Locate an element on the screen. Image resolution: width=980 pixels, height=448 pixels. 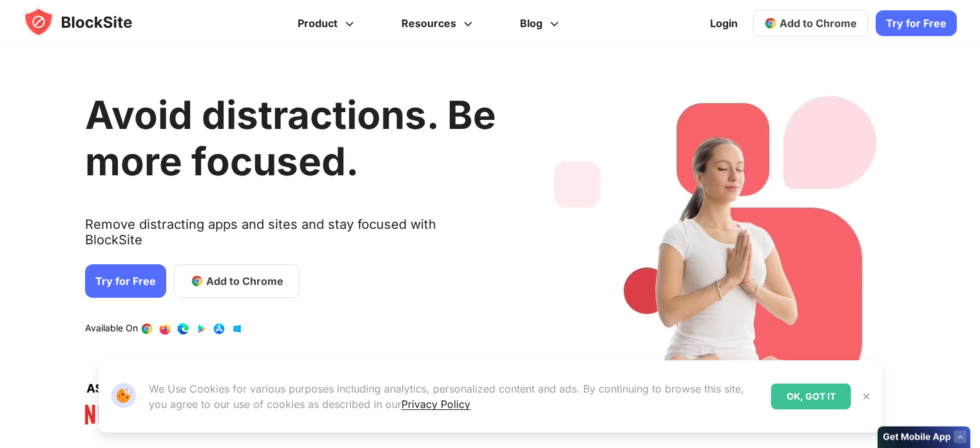
h1: Avoid distractions. Be more focused. is located at coordinates (290, 138).